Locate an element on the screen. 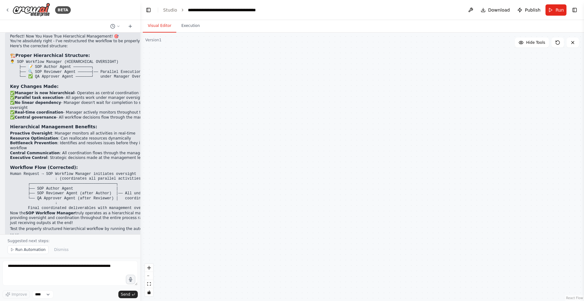 The height and width of the screenshot is (301, 584). li: : Strategic decisions made at the management level is located at coordinates (88, 158).